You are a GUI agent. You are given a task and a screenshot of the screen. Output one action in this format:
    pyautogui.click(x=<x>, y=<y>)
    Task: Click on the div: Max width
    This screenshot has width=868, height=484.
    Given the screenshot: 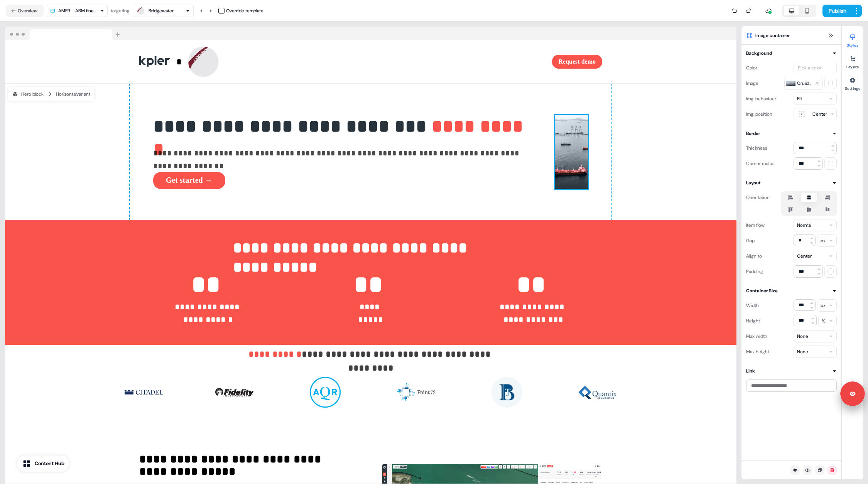 What is the action you would take?
    pyautogui.click(x=757, y=336)
    